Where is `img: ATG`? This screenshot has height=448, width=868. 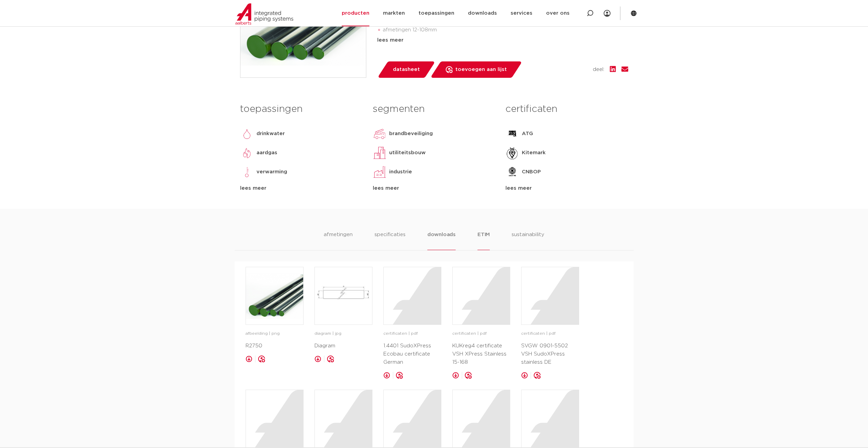 img: ATG is located at coordinates (512, 134).